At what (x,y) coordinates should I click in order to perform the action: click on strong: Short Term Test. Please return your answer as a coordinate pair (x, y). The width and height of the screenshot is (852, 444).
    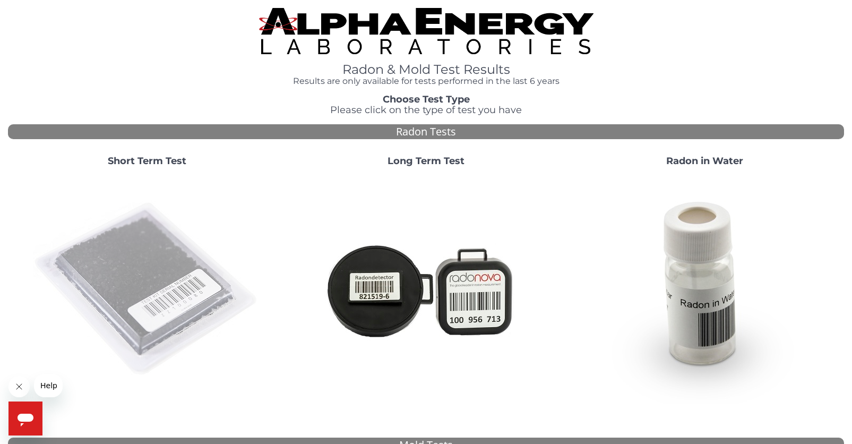
    Looking at the image, I should click on (147, 161).